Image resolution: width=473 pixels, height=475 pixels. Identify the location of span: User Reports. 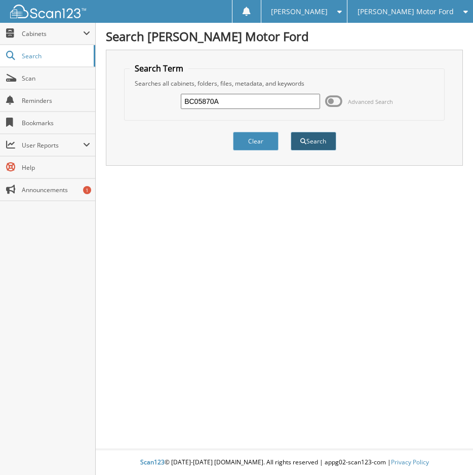
(52, 145).